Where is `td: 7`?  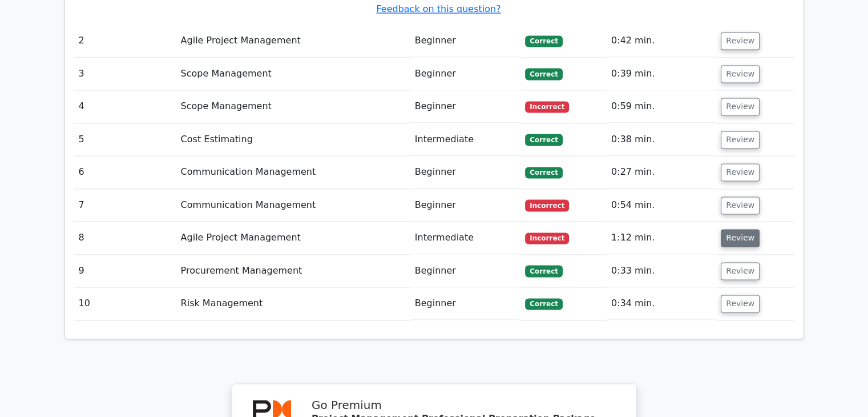
td: 7 is located at coordinates (125, 205).